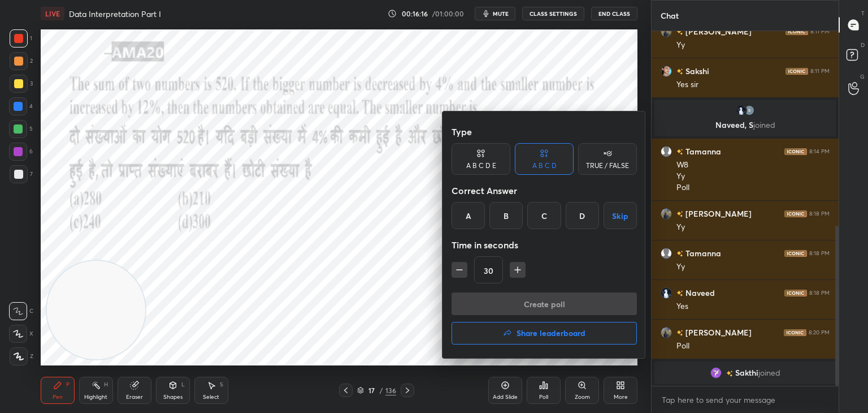 The image size is (868, 413). What do you see at coordinates (543, 215) in the screenshot?
I see `div: C` at bounding box center [543, 215].